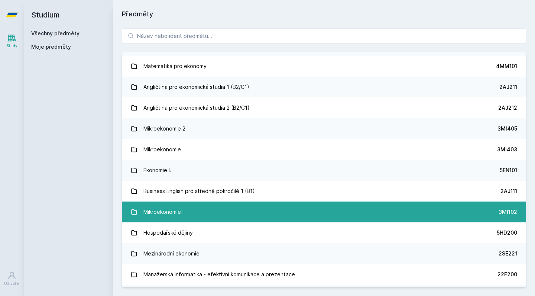  I want to click on a: Ekonomie I. 5EN101, so click(324, 170).